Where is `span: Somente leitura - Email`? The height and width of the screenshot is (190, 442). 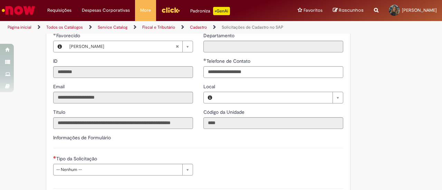 span: Somente leitura - Email is located at coordinates (59, 87).